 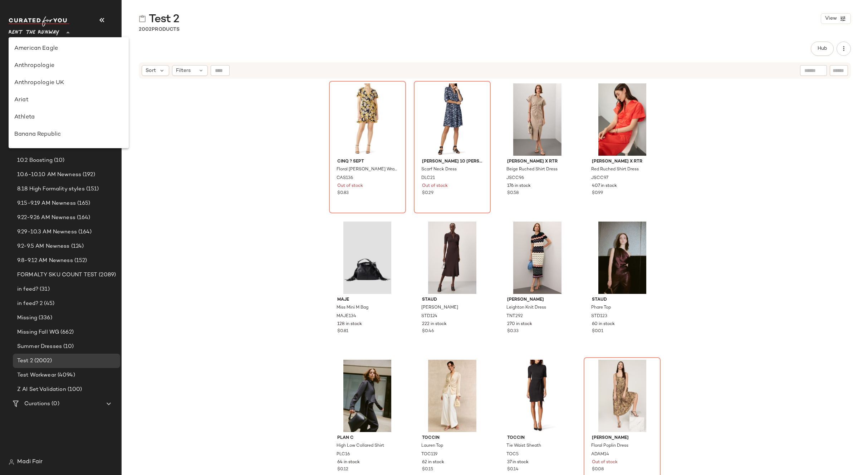 What do you see at coordinates (603, 324) in the screenshot?
I see `span: 60 in stock` at bounding box center [603, 324].